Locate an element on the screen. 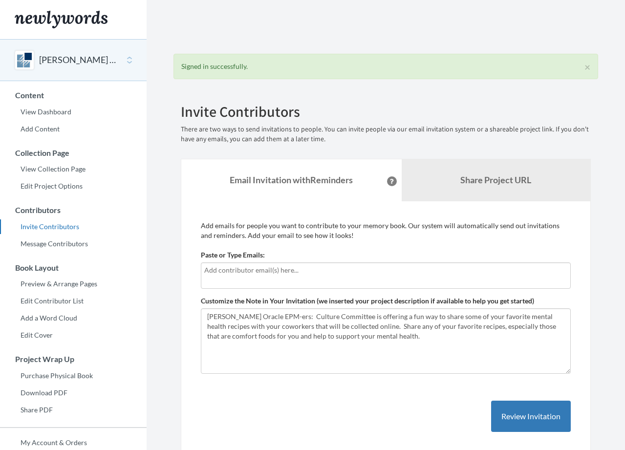 Image resolution: width=625 pixels, height=450 pixels. label: Customize the Note in Your Invitation (we inserted your project description if available to help ... is located at coordinates (368, 301).